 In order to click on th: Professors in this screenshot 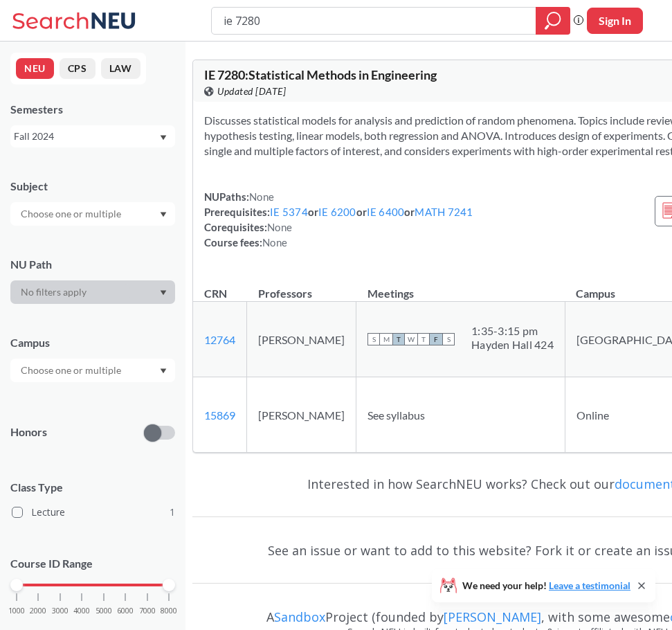, I will do `click(301, 287)`.